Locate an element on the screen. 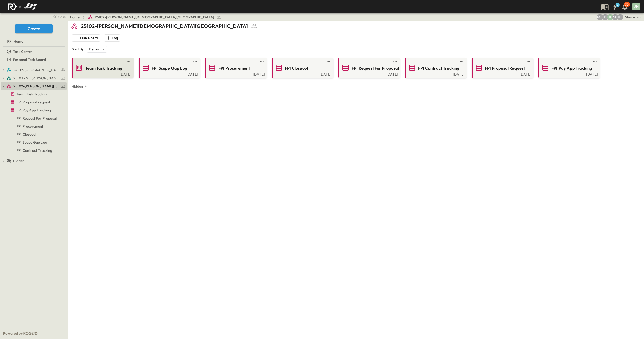 The image size is (644, 339). a: Personal Task Board is located at coordinates (33, 59).